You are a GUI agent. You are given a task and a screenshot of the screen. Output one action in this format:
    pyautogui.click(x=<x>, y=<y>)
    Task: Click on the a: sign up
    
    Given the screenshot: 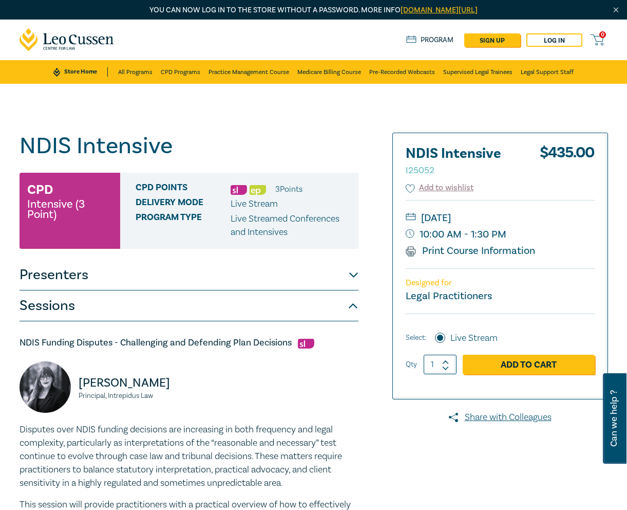 What is the action you would take?
    pyautogui.click(x=492, y=40)
    